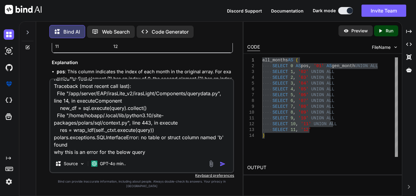  I want to click on img: Bind AI, so click(23, 9).